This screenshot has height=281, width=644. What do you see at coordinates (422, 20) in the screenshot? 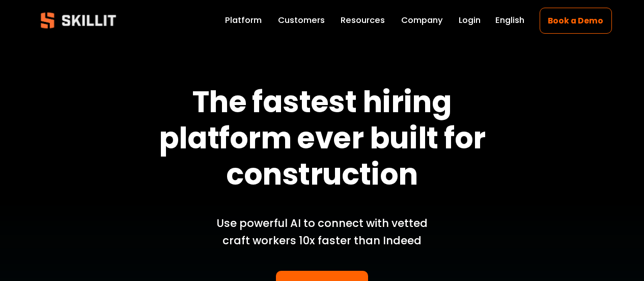
I see `a: Company` at bounding box center [422, 20].